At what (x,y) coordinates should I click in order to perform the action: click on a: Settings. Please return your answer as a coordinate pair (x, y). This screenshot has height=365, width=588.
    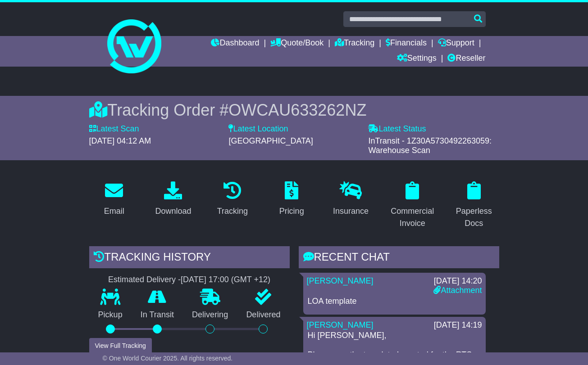
    Looking at the image, I should click on (417, 59).